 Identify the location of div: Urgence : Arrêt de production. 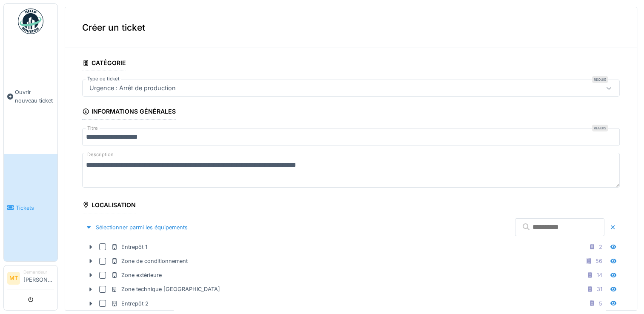
(133, 88).